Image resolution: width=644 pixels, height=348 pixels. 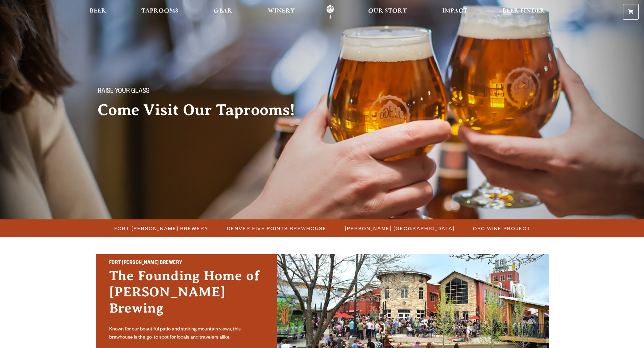 What do you see at coordinates (97, 12) in the screenshot?
I see `a: Beer` at bounding box center [97, 12].